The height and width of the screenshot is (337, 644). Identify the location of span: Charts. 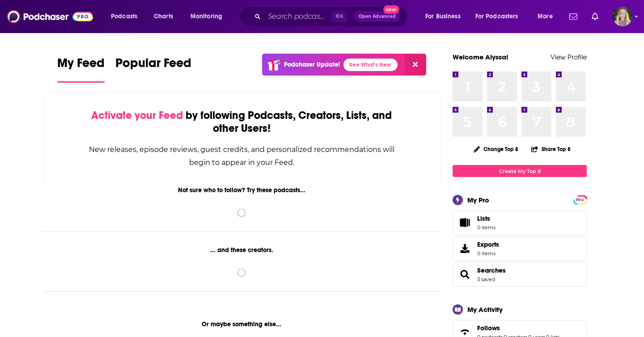
(163, 17).